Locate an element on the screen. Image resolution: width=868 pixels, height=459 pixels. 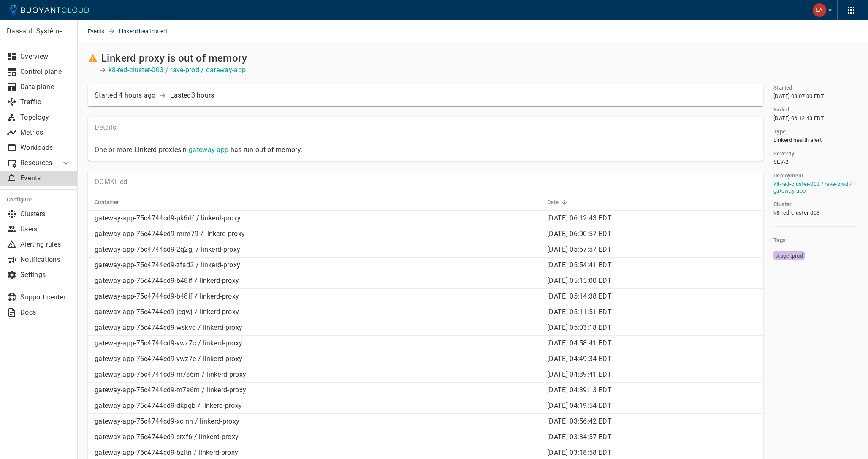
span: Date is located at coordinates (559, 202).